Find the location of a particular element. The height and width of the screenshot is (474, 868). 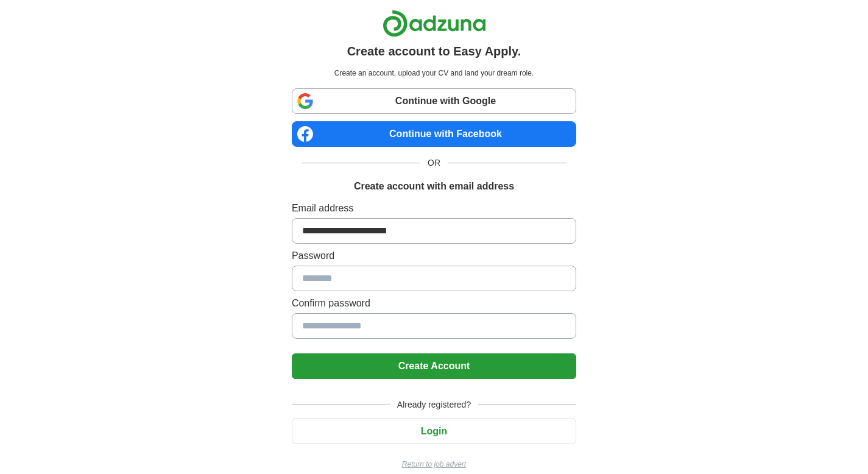

label: Email address is located at coordinates (434, 209).